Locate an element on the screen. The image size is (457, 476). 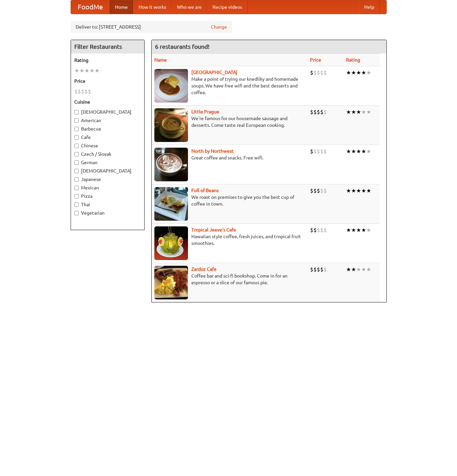
b: North by Northwest is located at coordinates (213, 151).